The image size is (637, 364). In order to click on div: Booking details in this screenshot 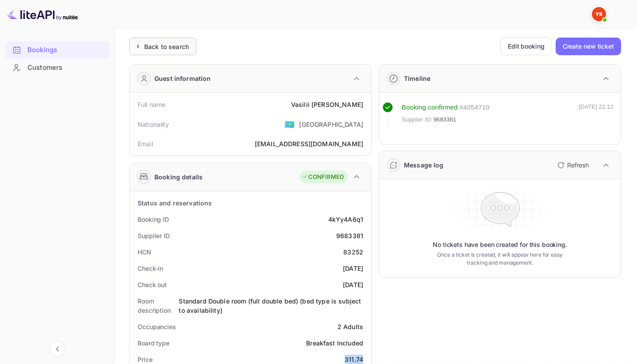, I will do `click(178, 176)`.